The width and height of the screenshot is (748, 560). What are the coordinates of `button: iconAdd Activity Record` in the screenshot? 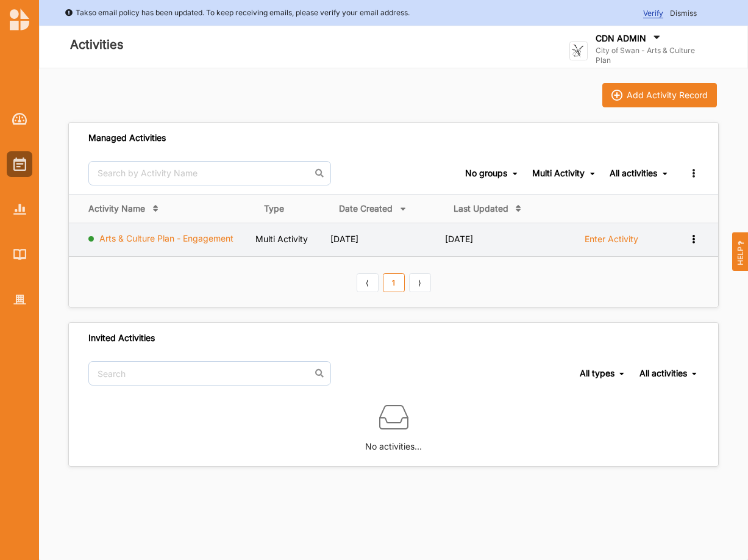 It's located at (660, 95).